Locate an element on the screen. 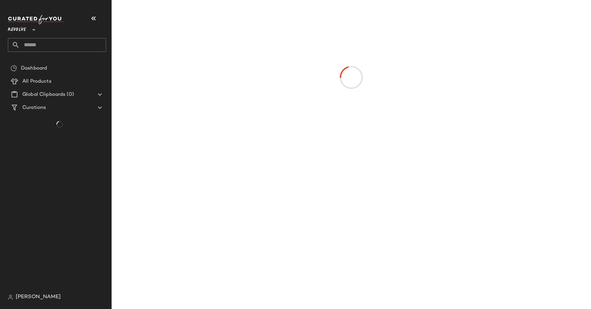 The width and height of the screenshot is (591, 309). span: Revolve is located at coordinates (17, 28).